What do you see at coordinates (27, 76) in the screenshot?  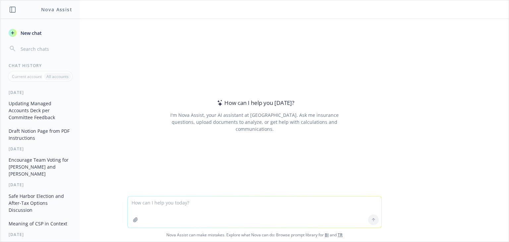 I see `p: Current account` at bounding box center [27, 76].